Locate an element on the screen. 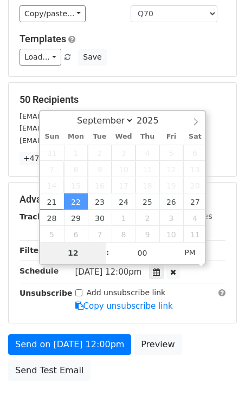 The width and height of the screenshot is (245, 396). span: September 7, 2025 is located at coordinates (52, 169).